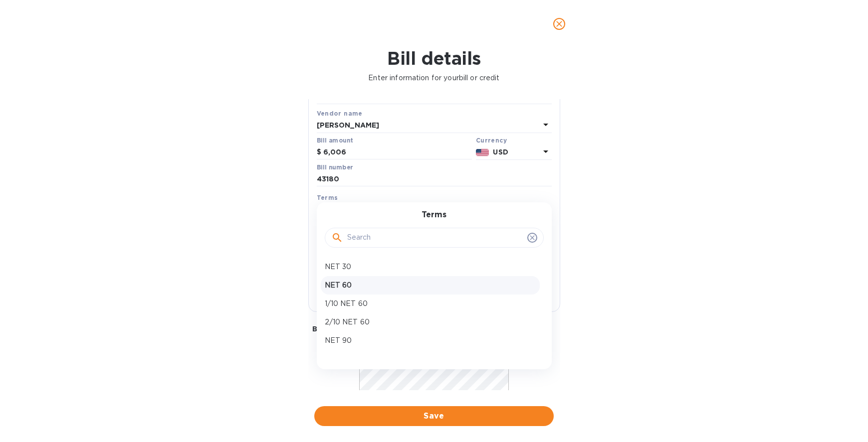  Describe the element at coordinates (339, 210) in the screenshot. I see `p: Select terms` at that location.